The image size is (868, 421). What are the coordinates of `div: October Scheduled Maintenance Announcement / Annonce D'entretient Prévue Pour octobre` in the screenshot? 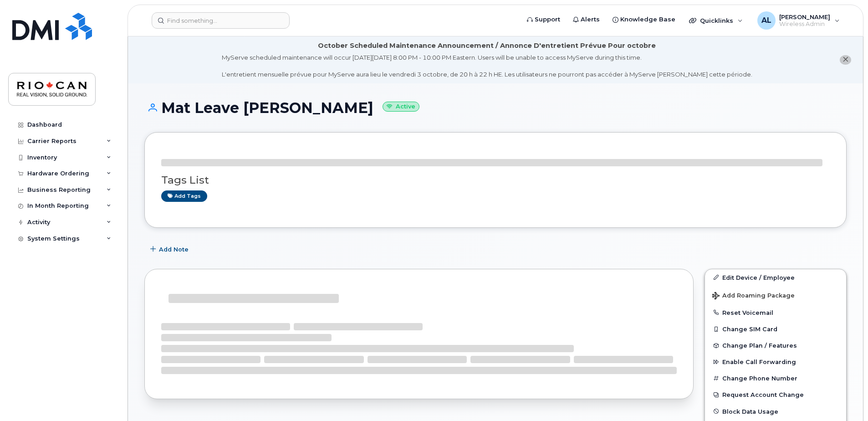 It's located at (487, 45).